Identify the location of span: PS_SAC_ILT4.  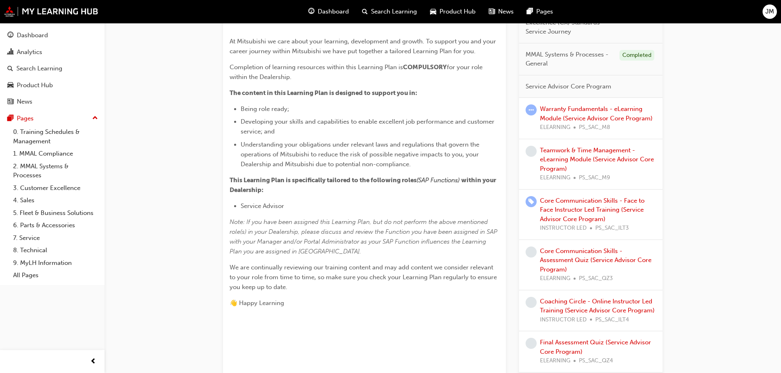
(612, 320).